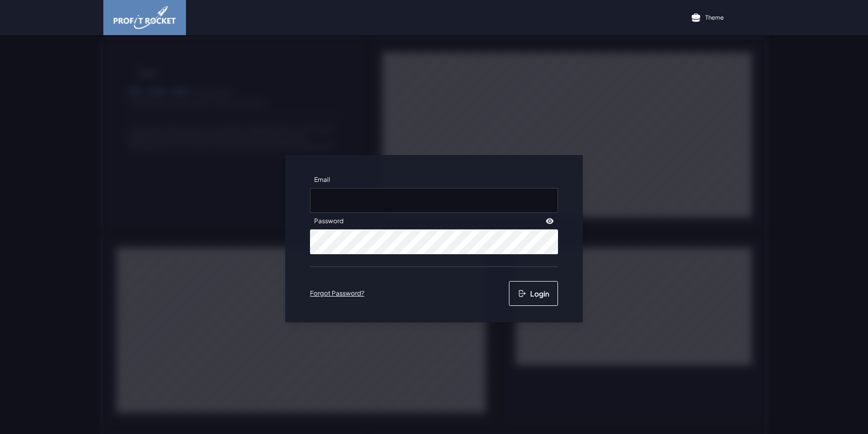  What do you see at coordinates (714, 17) in the screenshot?
I see `p: Theme` at bounding box center [714, 17].